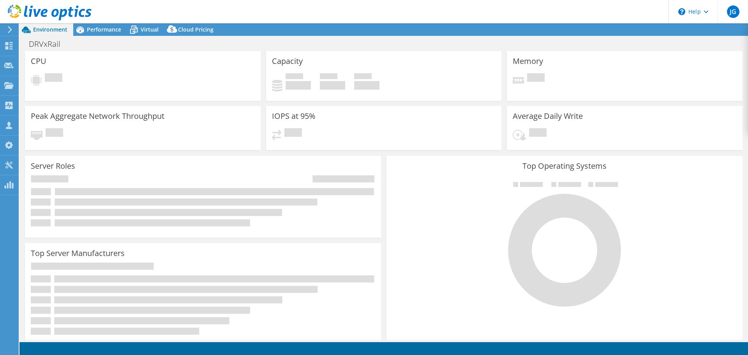 This screenshot has height=355, width=748. I want to click on span: Used, so click(294, 77).